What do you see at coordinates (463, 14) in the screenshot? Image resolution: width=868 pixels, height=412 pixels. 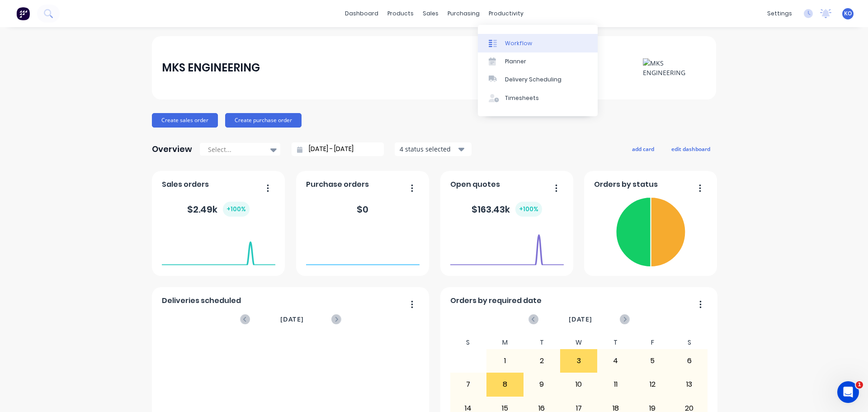 I see `div: purchasing` at bounding box center [463, 14].